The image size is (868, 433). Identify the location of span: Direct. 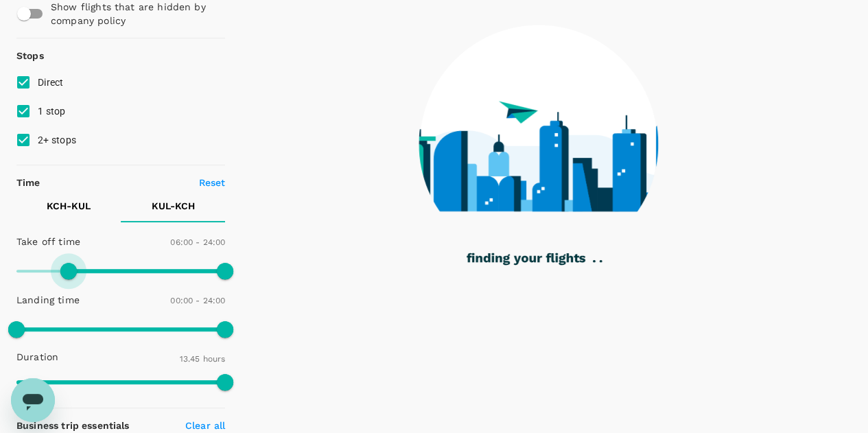
(51, 83).